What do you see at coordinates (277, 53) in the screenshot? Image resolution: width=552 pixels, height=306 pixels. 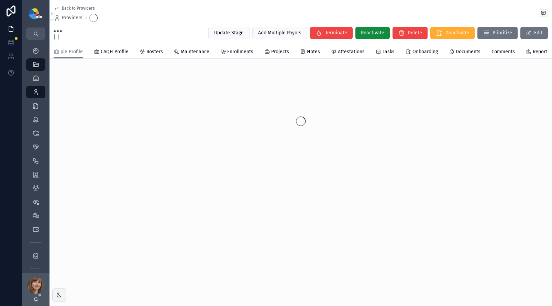 I see `a: Projects` at bounding box center [277, 53].